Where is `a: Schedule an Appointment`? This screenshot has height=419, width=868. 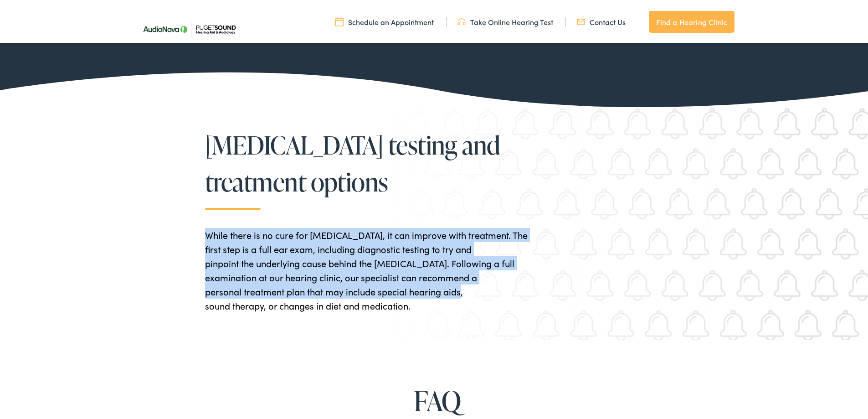 a: Schedule an Appointment is located at coordinates (385, 20).